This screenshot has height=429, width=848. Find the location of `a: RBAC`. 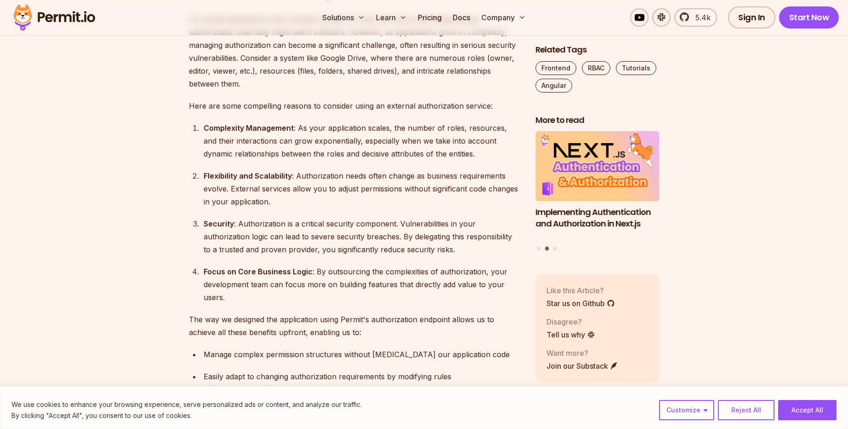

a: RBAC is located at coordinates (596, 68).